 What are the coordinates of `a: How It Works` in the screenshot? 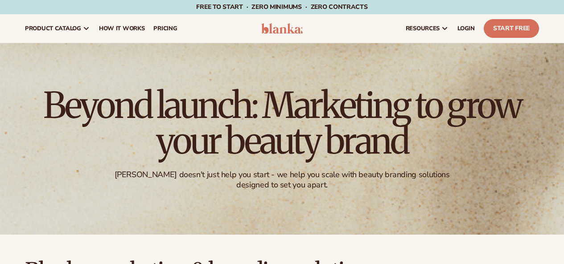 It's located at (122, 29).